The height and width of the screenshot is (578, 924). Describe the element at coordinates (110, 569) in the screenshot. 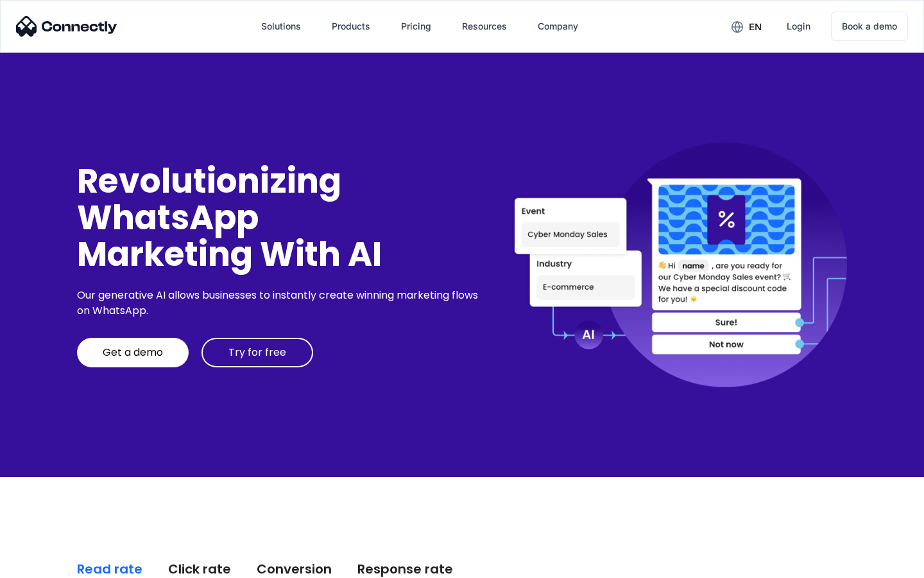

I see `div: Read rate` at that location.